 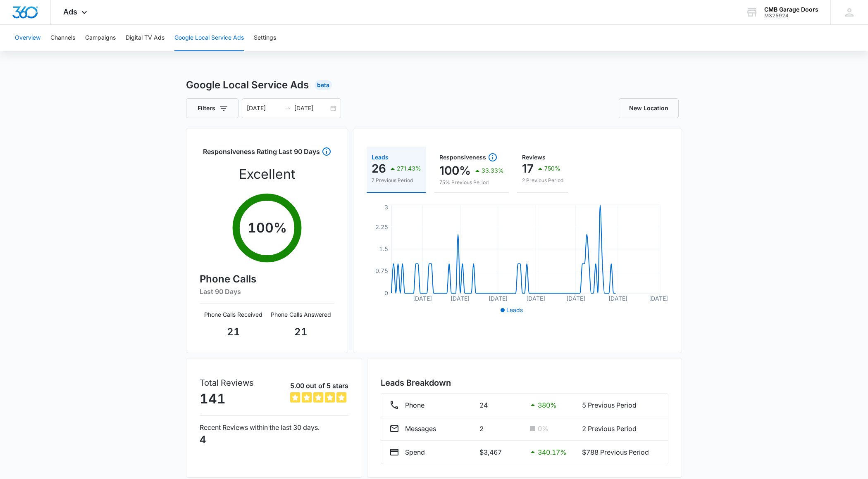 What do you see at coordinates (543, 157) in the screenshot?
I see `div: Reviews` at bounding box center [543, 157].